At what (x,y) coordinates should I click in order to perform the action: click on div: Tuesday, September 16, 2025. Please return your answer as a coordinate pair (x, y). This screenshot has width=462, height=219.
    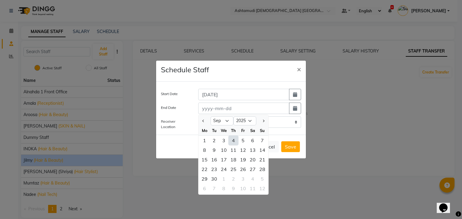
    Looking at the image, I should click on (214, 160).